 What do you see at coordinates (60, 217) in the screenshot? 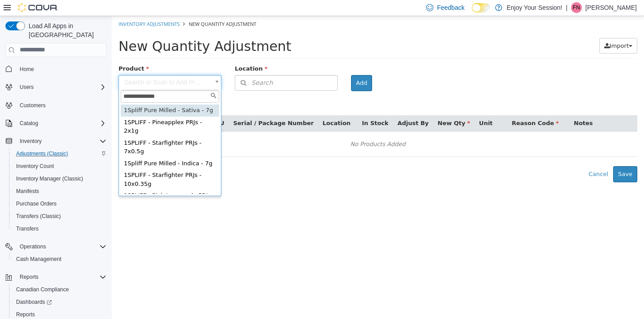
I see `button: Transfers (Classic)` at bounding box center [60, 217].